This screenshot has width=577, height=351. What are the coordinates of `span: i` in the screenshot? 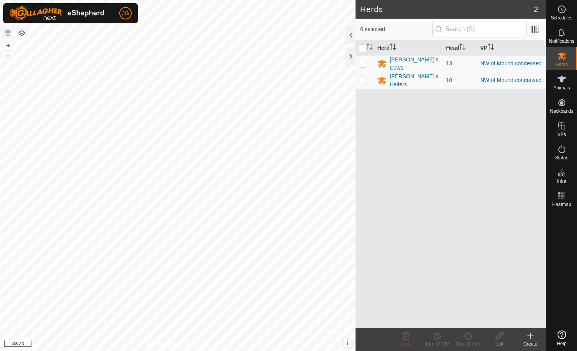 It's located at (348, 342).